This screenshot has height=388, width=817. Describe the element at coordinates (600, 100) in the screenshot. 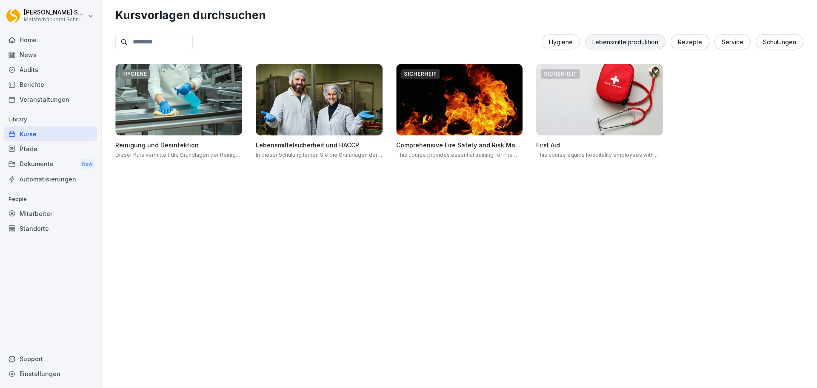

I see `img: ovcsqbf2ewum2utvc3o527vw.png` at that location.